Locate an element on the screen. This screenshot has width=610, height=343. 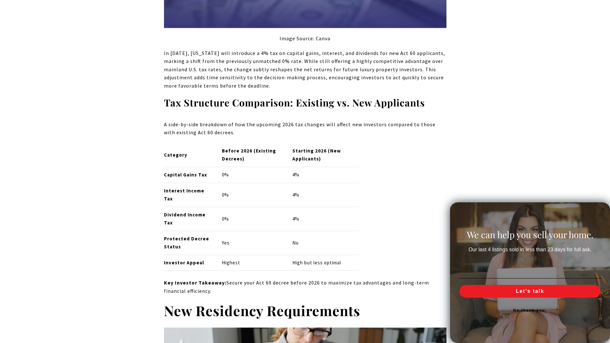
button: No thank you. is located at coordinates (530, 311).